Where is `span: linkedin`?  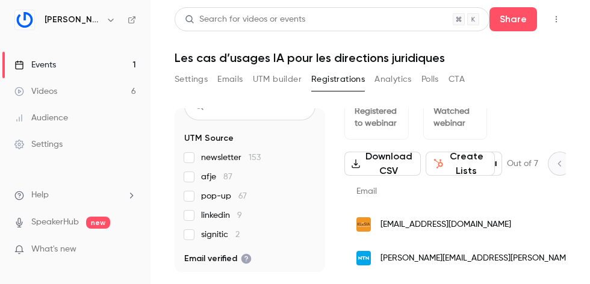
span: linkedin is located at coordinates (221, 215).